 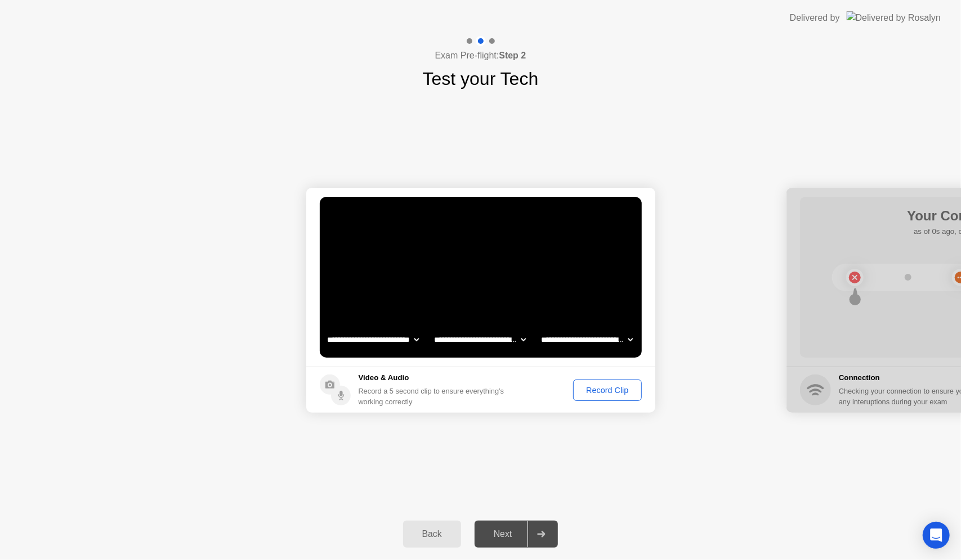 What do you see at coordinates (607, 390) in the screenshot?
I see `button: Record Clip` at bounding box center [607, 390].